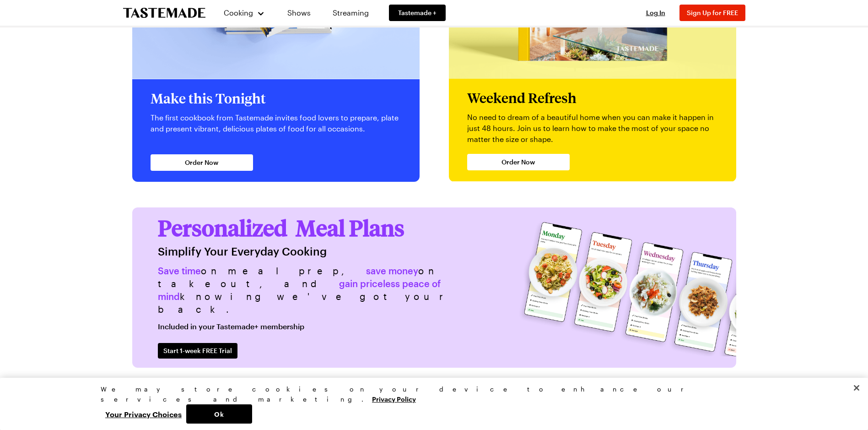 The height and width of the screenshot is (430, 868). What do you see at coordinates (276, 123) in the screenshot?
I see `p: The first cookbook from Tastemade invites food lovers to prepare, plate and present vibrant, deli...` at bounding box center [276, 123].